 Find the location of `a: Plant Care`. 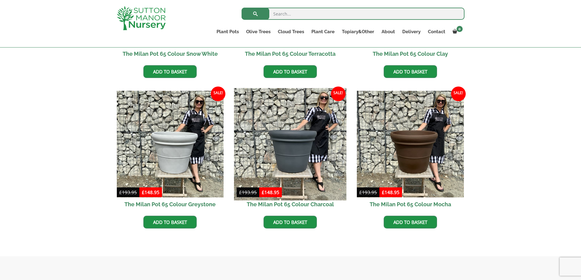

a: Plant Care is located at coordinates (323, 32).